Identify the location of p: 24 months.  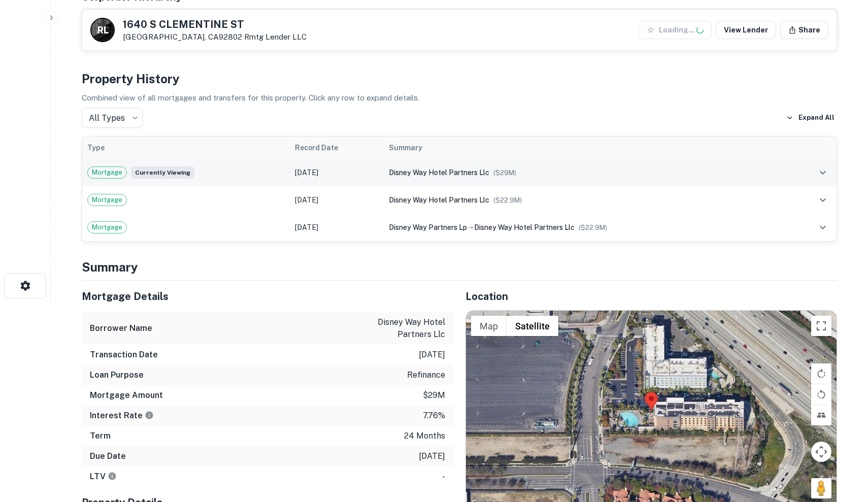
(425, 436).